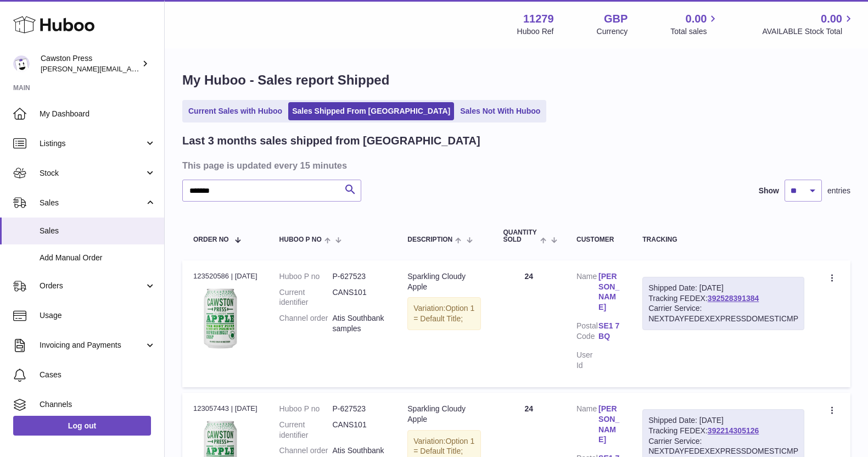 This screenshot has height=457, width=868. What do you see at coordinates (733, 430) in the screenshot?
I see `a: 392214305126` at bounding box center [733, 430].